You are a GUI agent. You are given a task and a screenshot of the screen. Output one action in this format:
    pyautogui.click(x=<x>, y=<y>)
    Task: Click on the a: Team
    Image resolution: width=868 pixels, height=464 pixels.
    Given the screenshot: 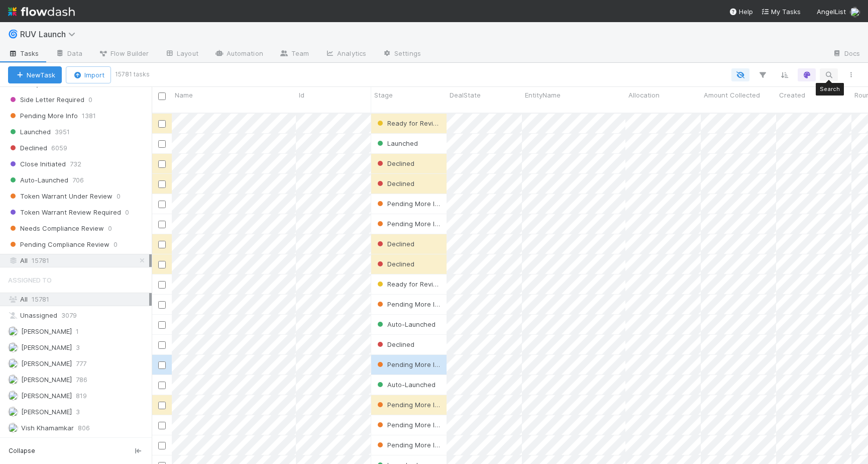 What is the action you would take?
    pyautogui.click(x=294, y=54)
    